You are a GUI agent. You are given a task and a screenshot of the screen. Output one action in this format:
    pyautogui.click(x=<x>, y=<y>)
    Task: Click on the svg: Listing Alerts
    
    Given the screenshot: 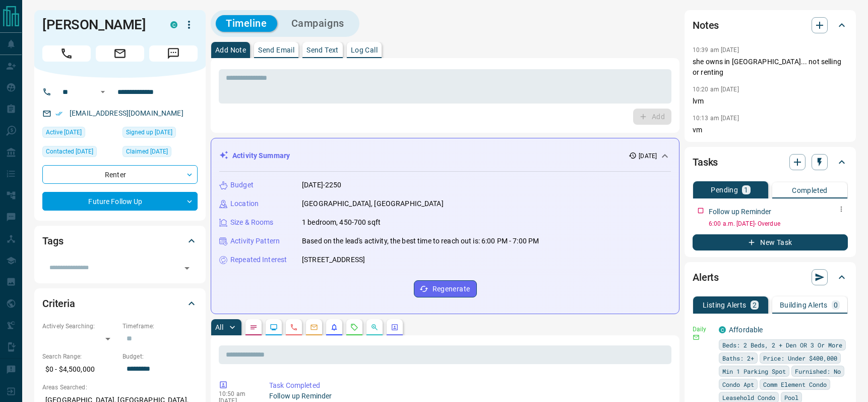 What is the action you would take?
    pyautogui.click(x=334, y=327)
    